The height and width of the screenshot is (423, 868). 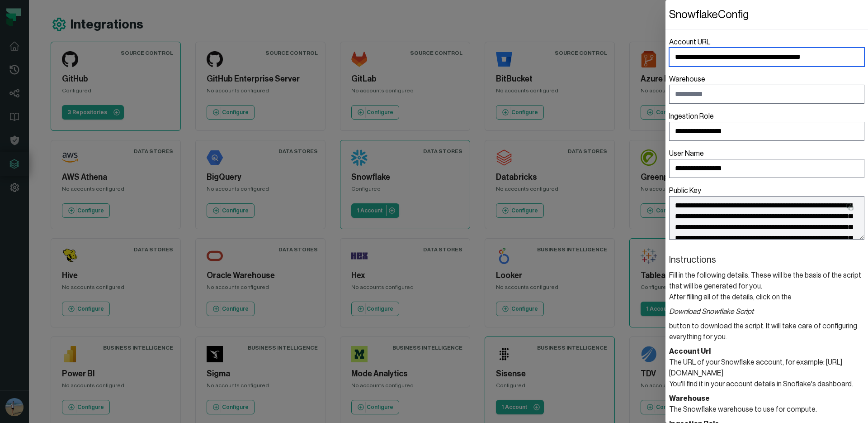 I want to click on label: Account URL, so click(x=767, y=52).